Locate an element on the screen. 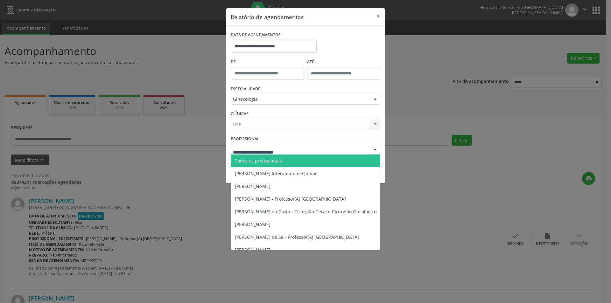 This screenshot has width=611, height=303. label: ESPECIALIDADE is located at coordinates (245, 89).